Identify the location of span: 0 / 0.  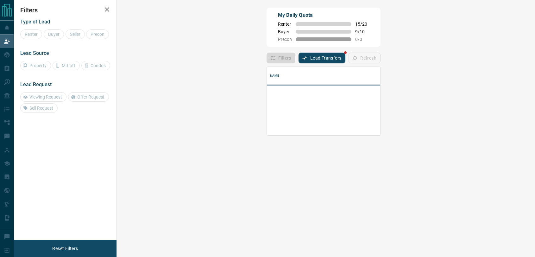
(362, 39).